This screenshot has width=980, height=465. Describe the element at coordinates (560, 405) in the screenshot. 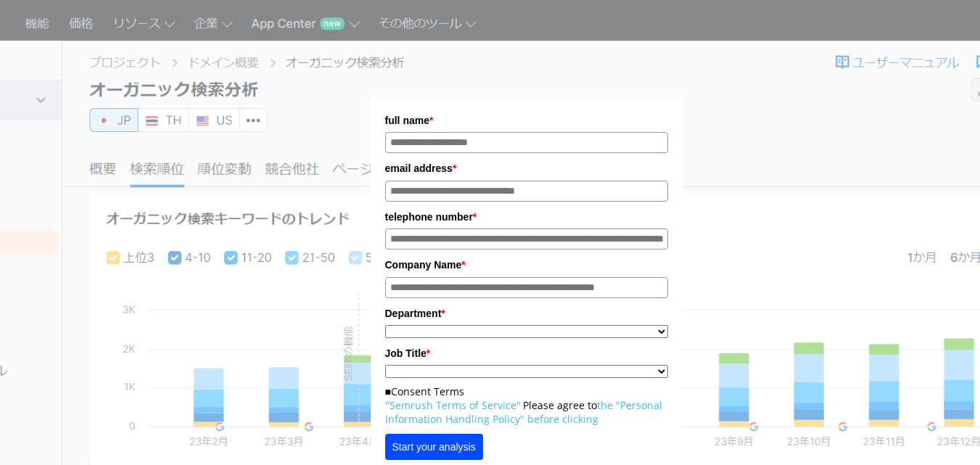

I see `font: Please agree to` at that location.